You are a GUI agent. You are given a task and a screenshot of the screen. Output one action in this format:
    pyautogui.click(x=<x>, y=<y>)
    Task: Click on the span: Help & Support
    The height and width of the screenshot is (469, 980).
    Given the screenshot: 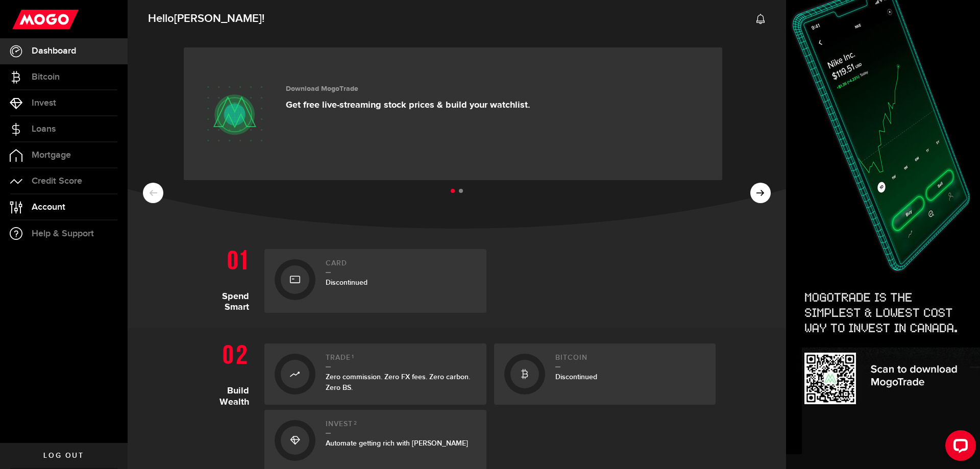 What is the action you would take?
    pyautogui.click(x=63, y=233)
    